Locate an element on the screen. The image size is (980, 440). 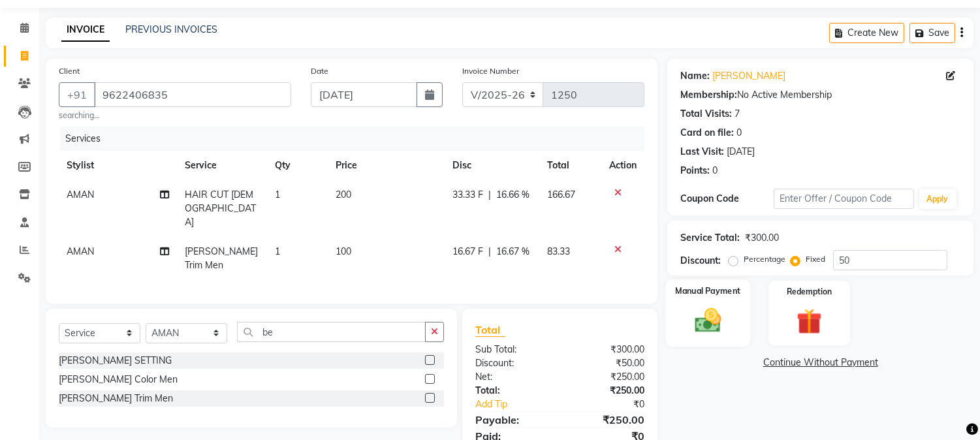
span: 100 is located at coordinates (343, 252).